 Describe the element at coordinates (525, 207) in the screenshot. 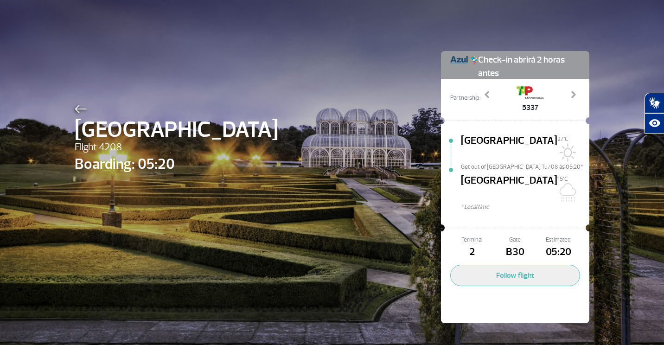

I see `span: * Local time` at that location.